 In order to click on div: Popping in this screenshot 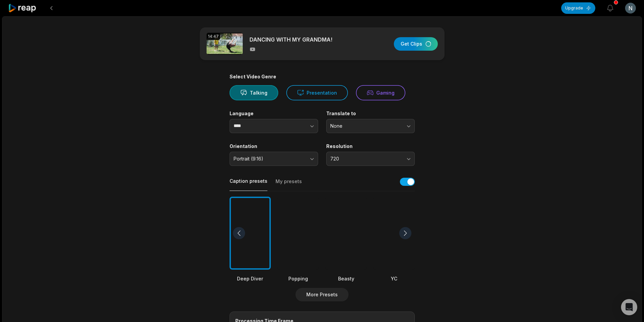, I will do `click(299, 279)`.